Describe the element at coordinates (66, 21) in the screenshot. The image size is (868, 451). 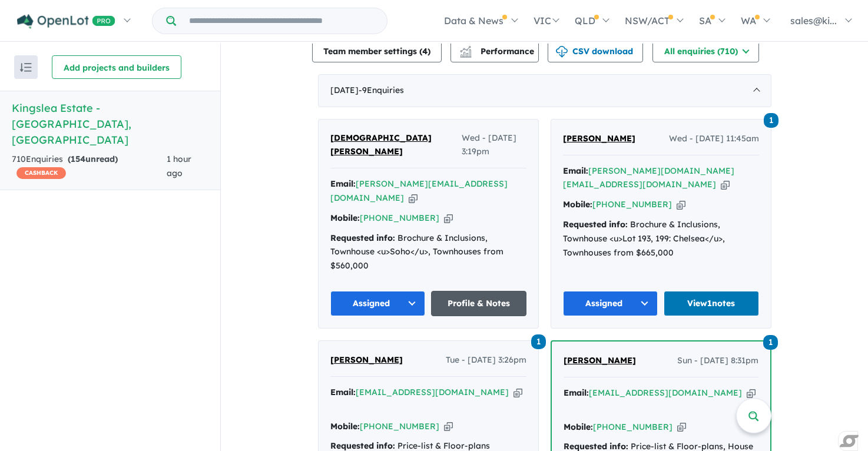
I see `img: Openlot PRO Logo White` at that location.